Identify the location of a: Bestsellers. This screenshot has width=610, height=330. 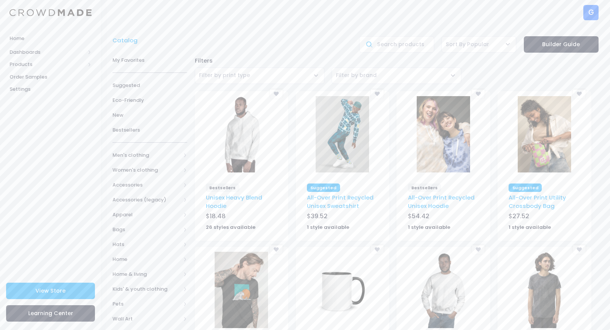
(150, 130).